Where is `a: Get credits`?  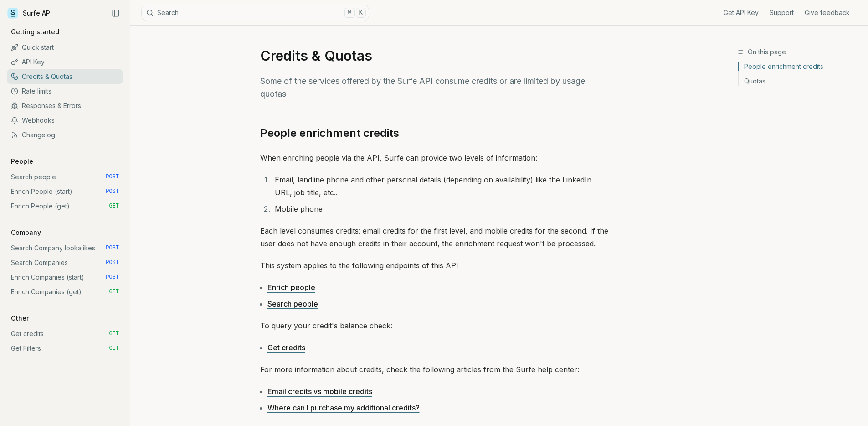 a: Get credits is located at coordinates (286, 347).